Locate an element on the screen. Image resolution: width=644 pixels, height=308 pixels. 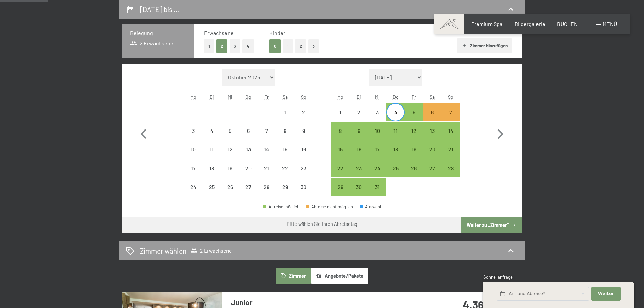
a: BUCHEN is located at coordinates (567, 23).